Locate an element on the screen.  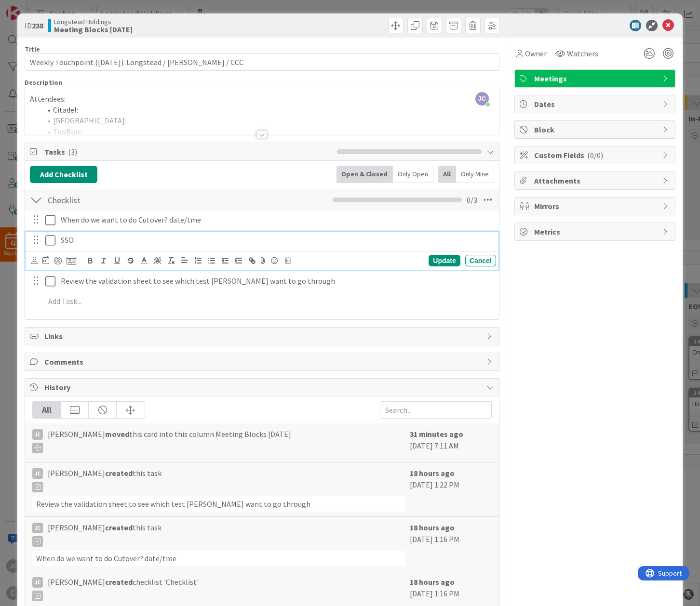
span: History is located at coordinates (263, 388).